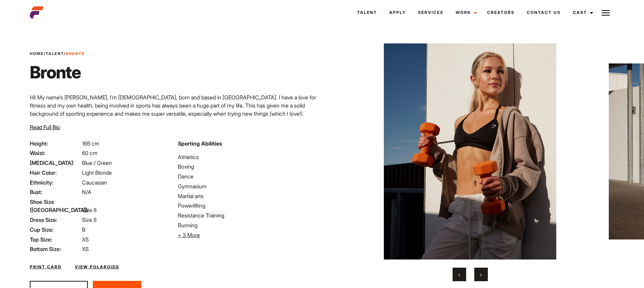 This screenshot has height=288, width=644. I want to click on a: Services, so click(430, 13).